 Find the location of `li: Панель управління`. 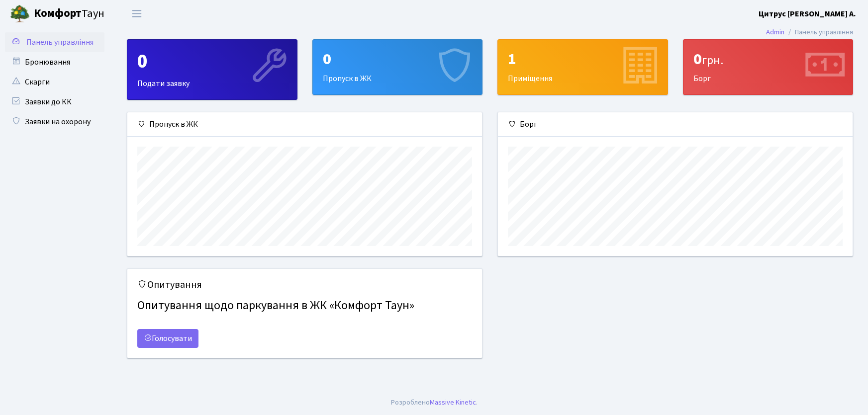

li: Панель управління is located at coordinates (818, 32).